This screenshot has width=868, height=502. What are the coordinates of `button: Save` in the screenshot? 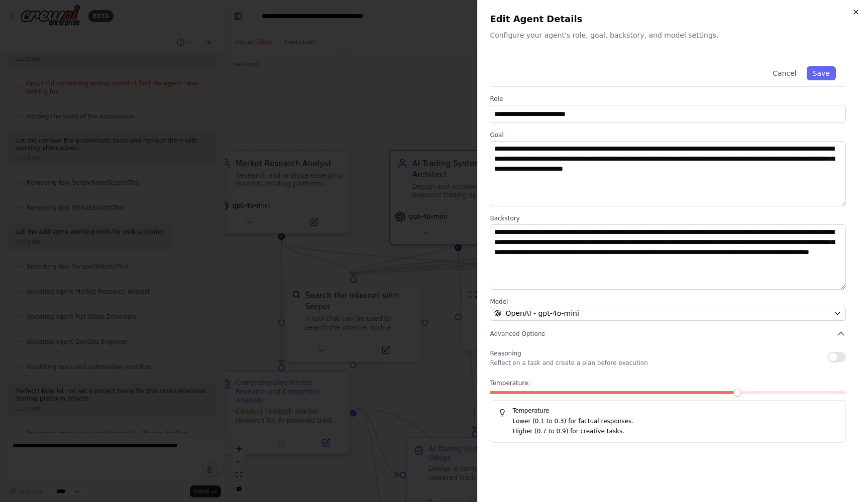 It's located at (821, 74).